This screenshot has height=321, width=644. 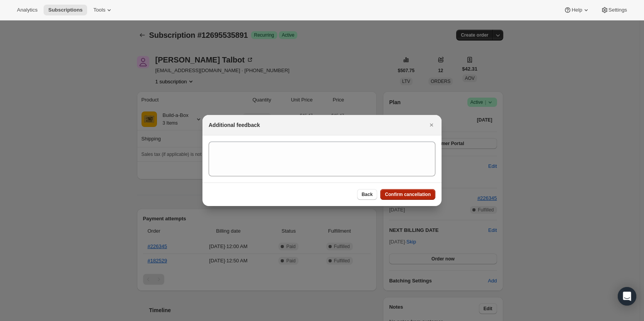 I want to click on div: Open Intercom Messenger, so click(x=627, y=296).